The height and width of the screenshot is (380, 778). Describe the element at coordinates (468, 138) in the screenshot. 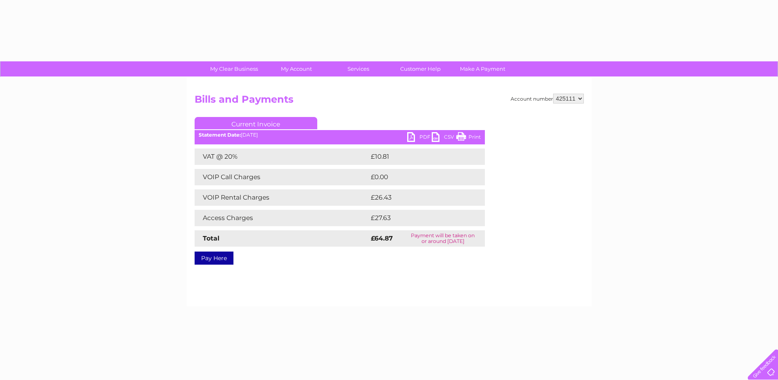

I see `a: Print` at that location.